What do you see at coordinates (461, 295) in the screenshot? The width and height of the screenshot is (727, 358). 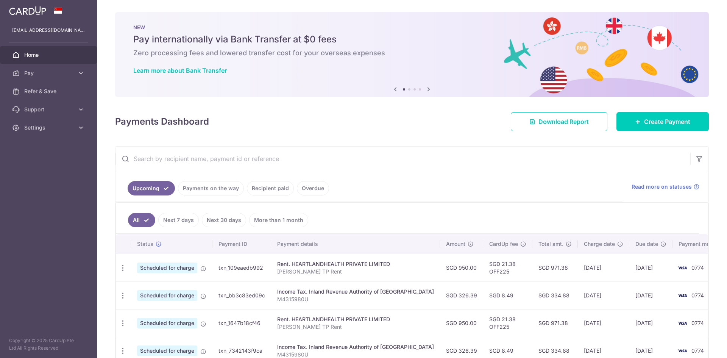 I see `td: SGD 326.39` at bounding box center [461, 295].